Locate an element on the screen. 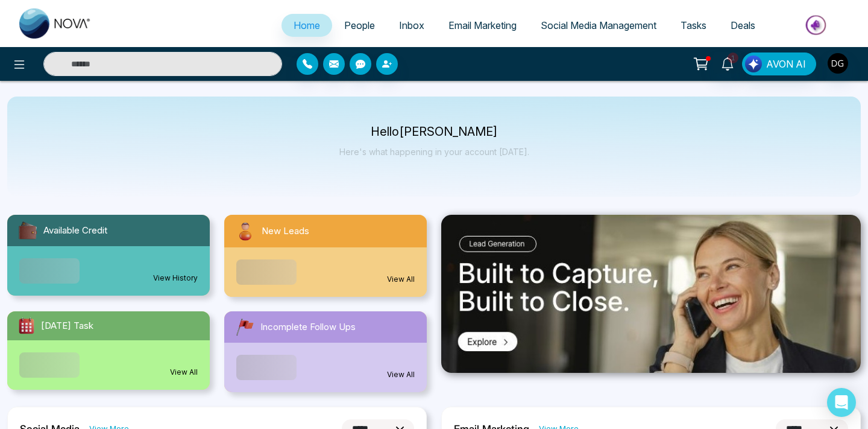 The width and height of the screenshot is (868, 429). a: New LeadsView All is located at coordinates (325, 256).